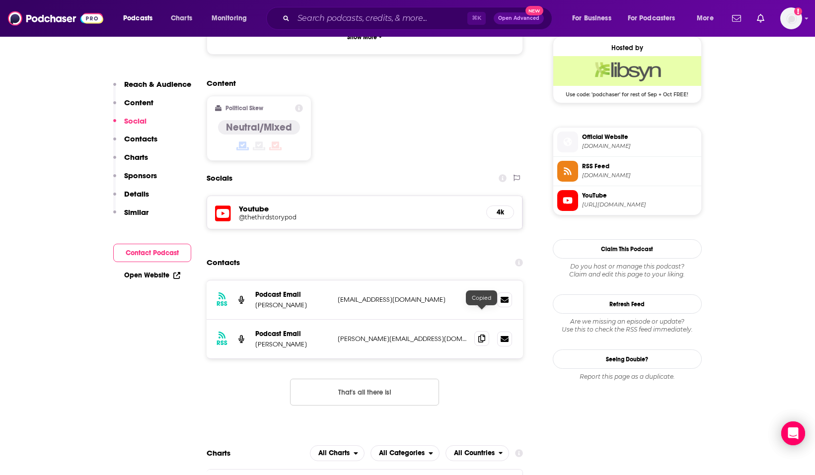 The width and height of the screenshot is (815, 475). I want to click on a: Podchaser - Follow, Share and Rate Podcasts, so click(56, 18).